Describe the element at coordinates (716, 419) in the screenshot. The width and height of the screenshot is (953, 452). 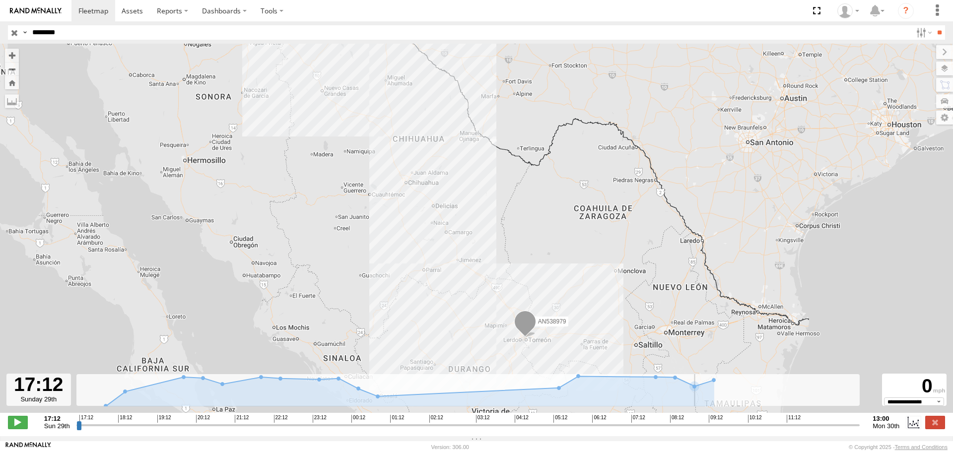
I see `span: 09:12` at that location.